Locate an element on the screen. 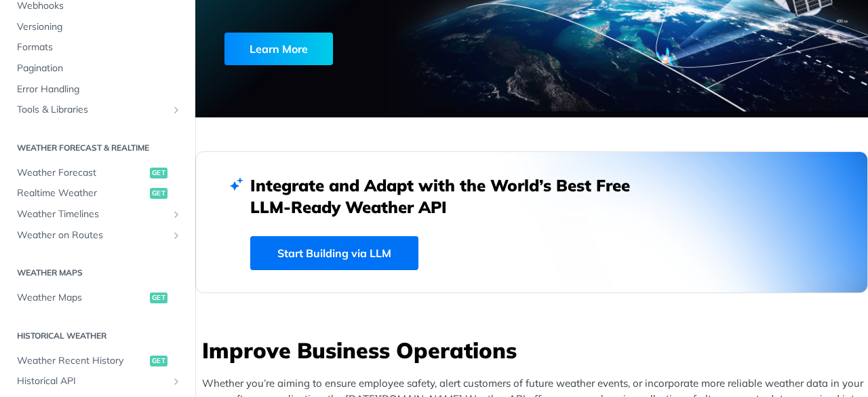  h2: Integrate and Adapt with the World’s Best Free LLM-Ready Weather API is located at coordinates (450, 196).